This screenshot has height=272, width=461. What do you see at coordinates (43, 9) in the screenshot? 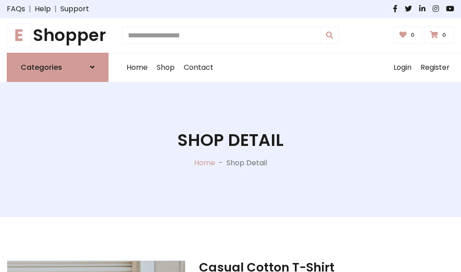
I see `a: Help` at bounding box center [43, 9].